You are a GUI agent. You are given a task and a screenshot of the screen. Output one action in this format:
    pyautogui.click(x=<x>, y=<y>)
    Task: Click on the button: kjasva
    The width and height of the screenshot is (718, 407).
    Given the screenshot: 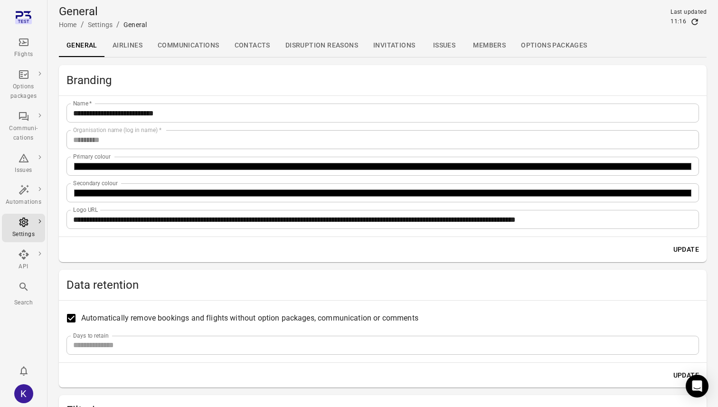 What is the action you would take?
    pyautogui.click(x=24, y=394)
    